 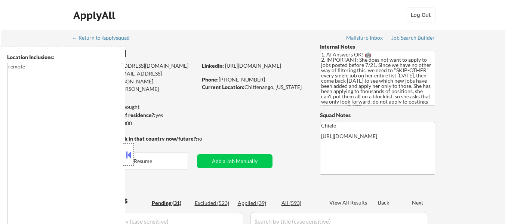 What do you see at coordinates (418, 203) in the screenshot?
I see `div: Next` at bounding box center [418, 203].